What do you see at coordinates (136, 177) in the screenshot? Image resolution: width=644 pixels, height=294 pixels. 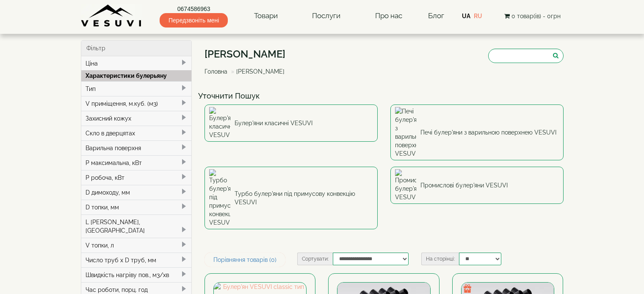 I see `div: P робоча, кВт` at bounding box center [136, 177].